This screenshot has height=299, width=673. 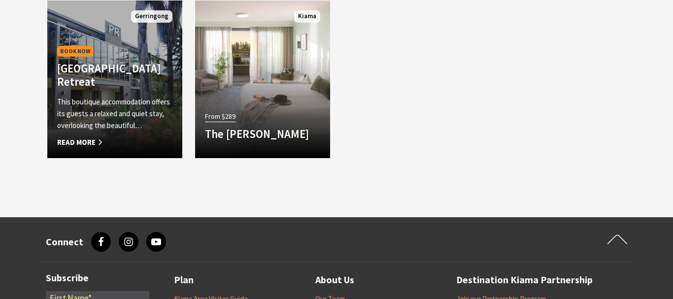 I want to click on span: Kiama, so click(x=307, y=16).